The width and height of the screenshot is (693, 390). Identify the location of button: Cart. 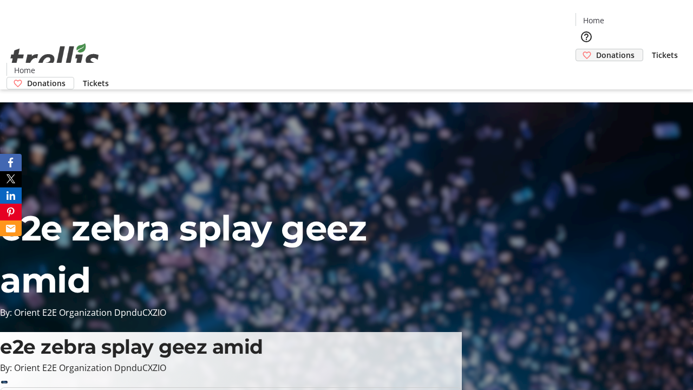
(586, 72).